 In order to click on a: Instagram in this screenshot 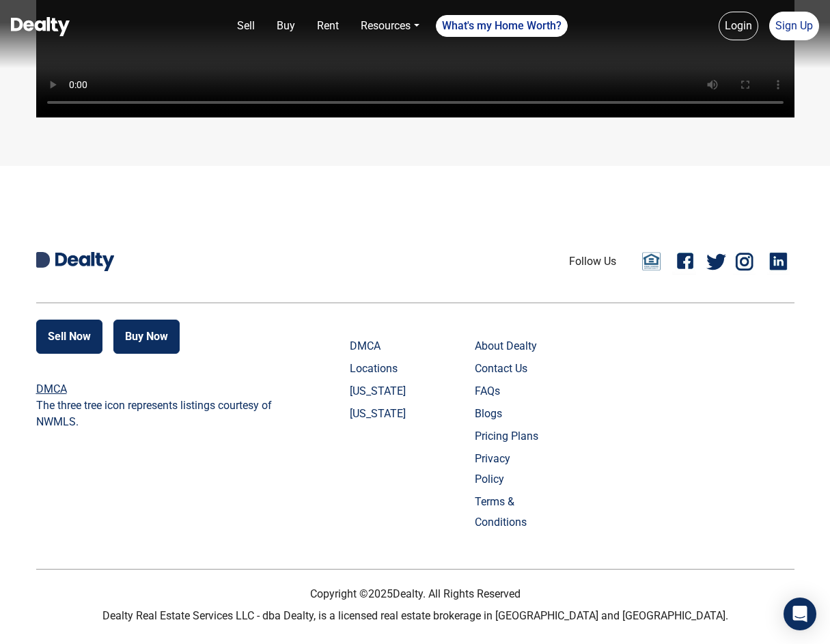, I will do `click(746, 262)`.